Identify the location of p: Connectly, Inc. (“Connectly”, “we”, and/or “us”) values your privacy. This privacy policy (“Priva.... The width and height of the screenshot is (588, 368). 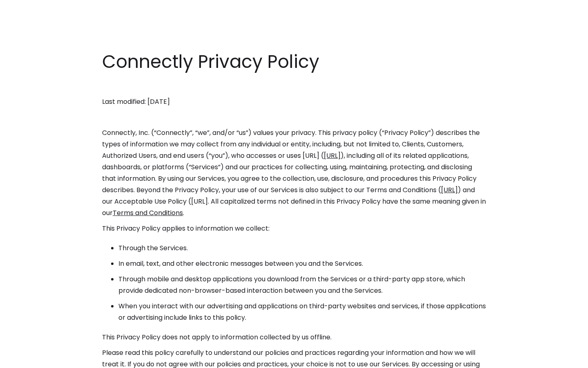
(294, 173).